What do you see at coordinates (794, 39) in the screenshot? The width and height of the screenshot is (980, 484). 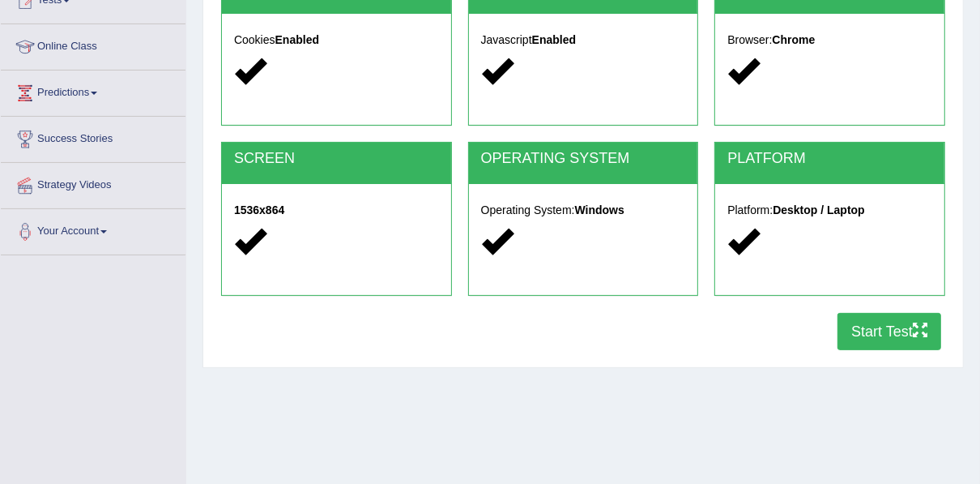 I see `strong: Chrome` at bounding box center [794, 39].